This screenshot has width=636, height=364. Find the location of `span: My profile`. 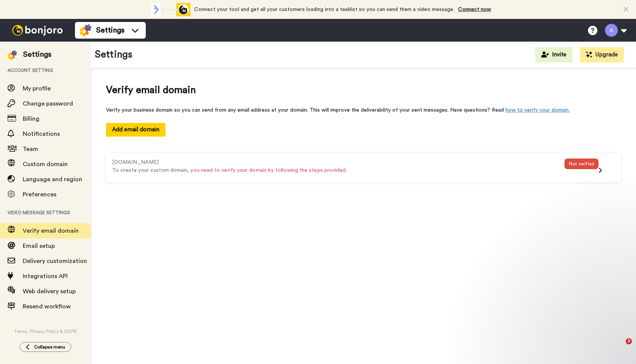

span: My profile is located at coordinates (37, 88).